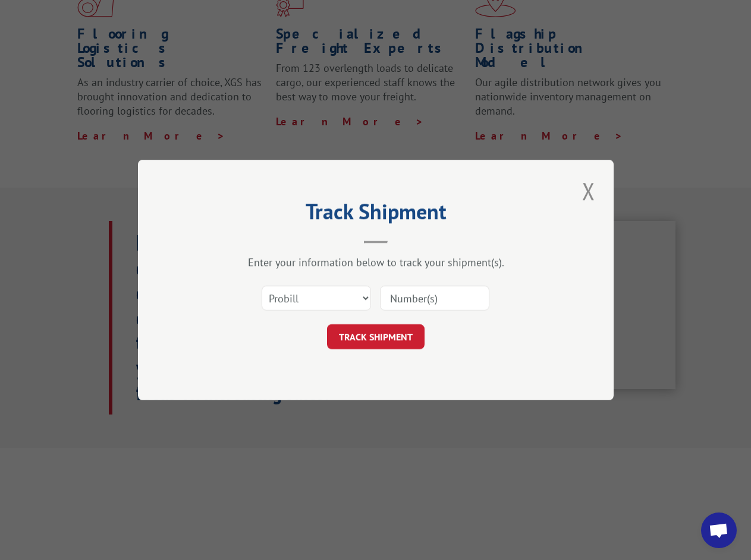  What do you see at coordinates (589, 190) in the screenshot?
I see `button: Close modal` at bounding box center [589, 190].